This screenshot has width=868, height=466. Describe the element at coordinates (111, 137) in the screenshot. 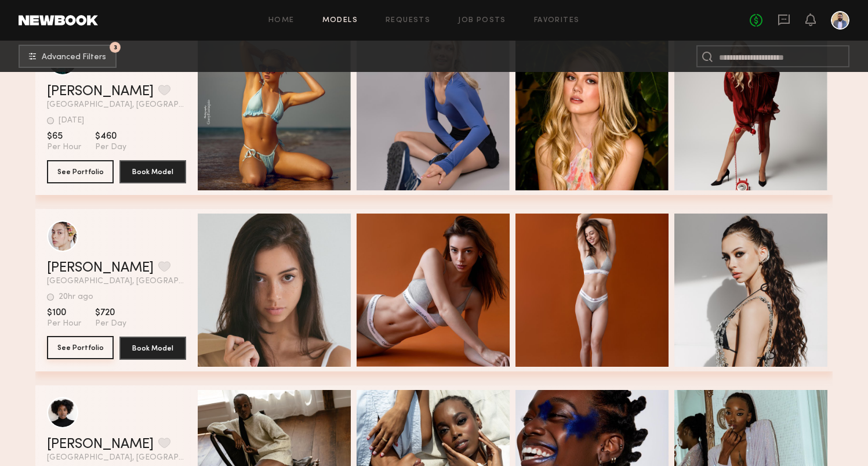

I see `span: $460` at that location.